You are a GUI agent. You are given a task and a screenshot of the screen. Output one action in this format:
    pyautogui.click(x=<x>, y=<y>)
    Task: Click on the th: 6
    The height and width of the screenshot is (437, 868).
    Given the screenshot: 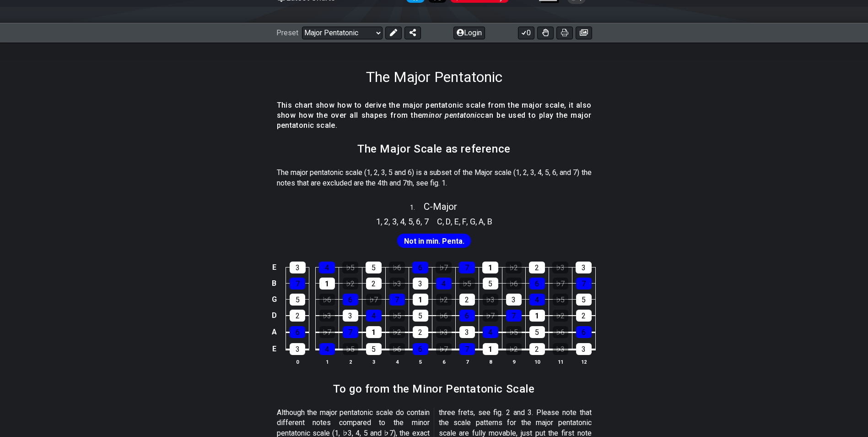 What is the action you would take?
    pyautogui.click(x=444, y=361)
    